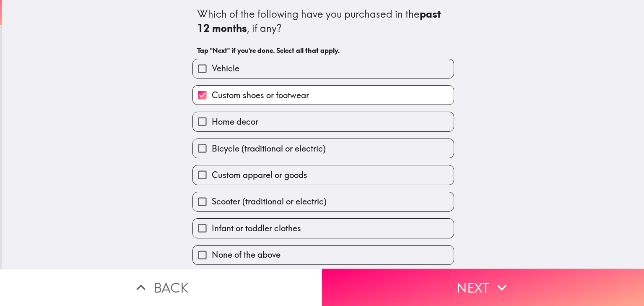 This screenshot has height=306, width=644. What do you see at coordinates (257, 229) in the screenshot?
I see `span: Infant or toddler clothes` at bounding box center [257, 229].